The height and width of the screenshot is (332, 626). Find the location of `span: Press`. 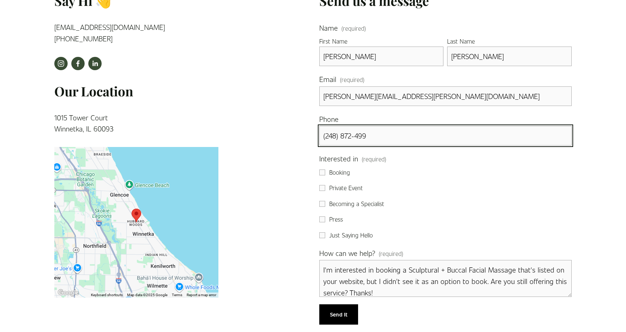

span: Press is located at coordinates (336, 219).